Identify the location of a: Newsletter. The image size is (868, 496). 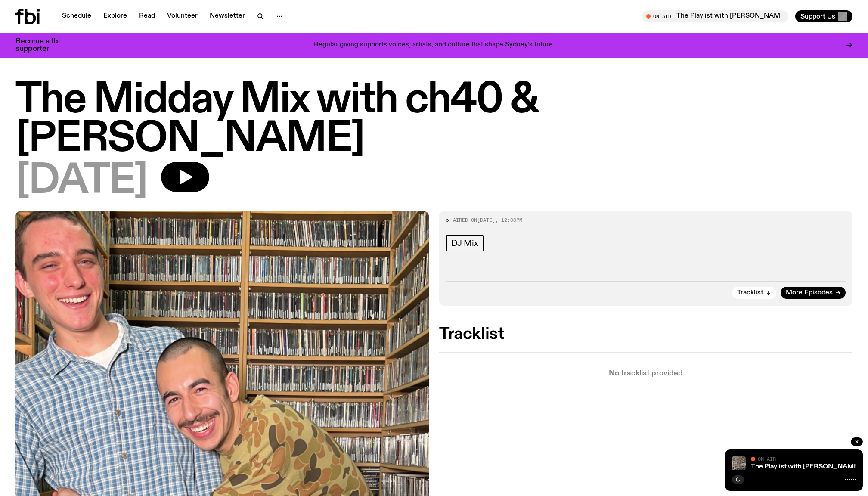
(228, 17).